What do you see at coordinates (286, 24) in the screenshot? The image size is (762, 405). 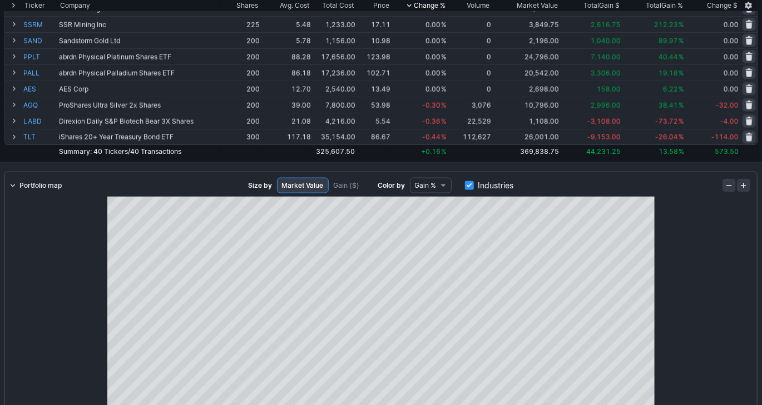 I see `td: 5.48` at bounding box center [286, 24].